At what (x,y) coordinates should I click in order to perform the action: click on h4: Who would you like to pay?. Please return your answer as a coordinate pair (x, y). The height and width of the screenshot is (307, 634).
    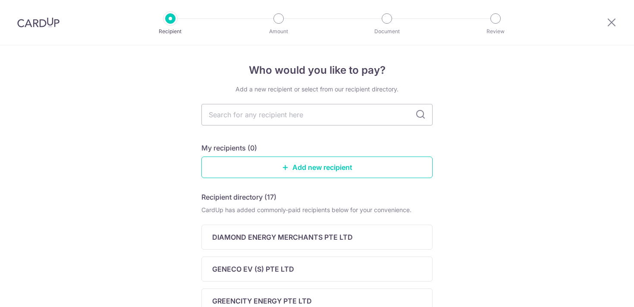
    Looking at the image, I should click on (317, 70).